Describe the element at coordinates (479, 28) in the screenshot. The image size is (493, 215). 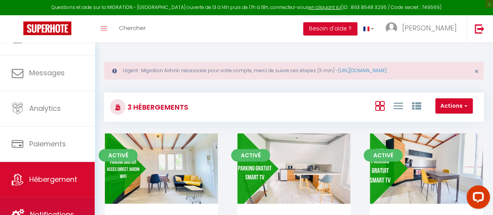
I see `img: logout` at that location.